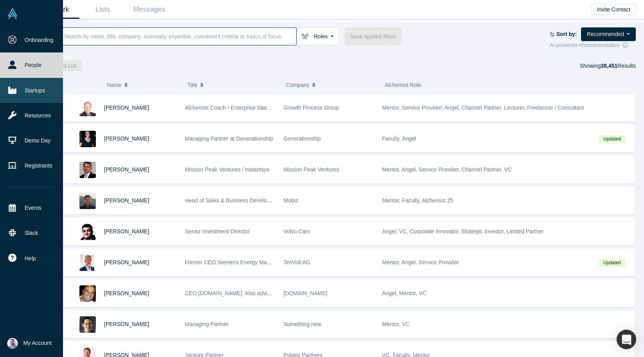 This screenshot has height=357, width=644. I want to click on span: Faculty, Angel, so click(399, 139).